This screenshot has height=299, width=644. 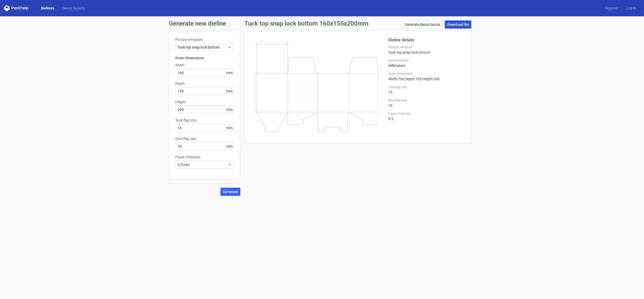 I want to click on label: Height, so click(x=205, y=102).